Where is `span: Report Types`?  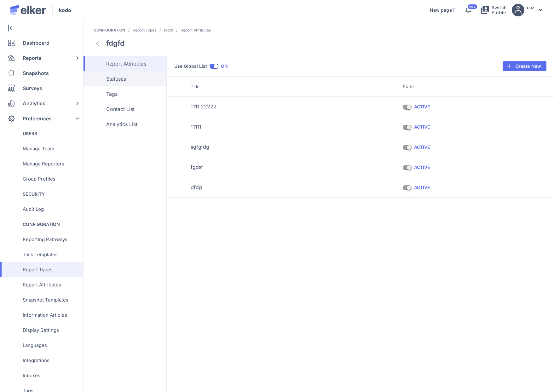
span: Report Types is located at coordinates (37, 269).